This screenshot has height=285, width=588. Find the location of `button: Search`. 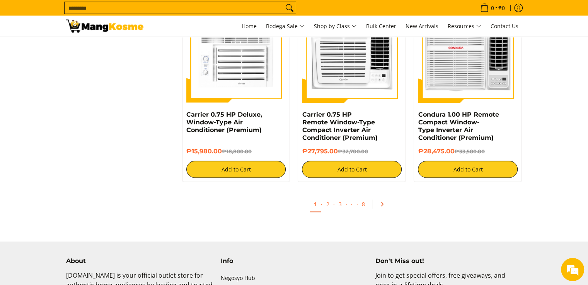

button: Search is located at coordinates (290, 8).